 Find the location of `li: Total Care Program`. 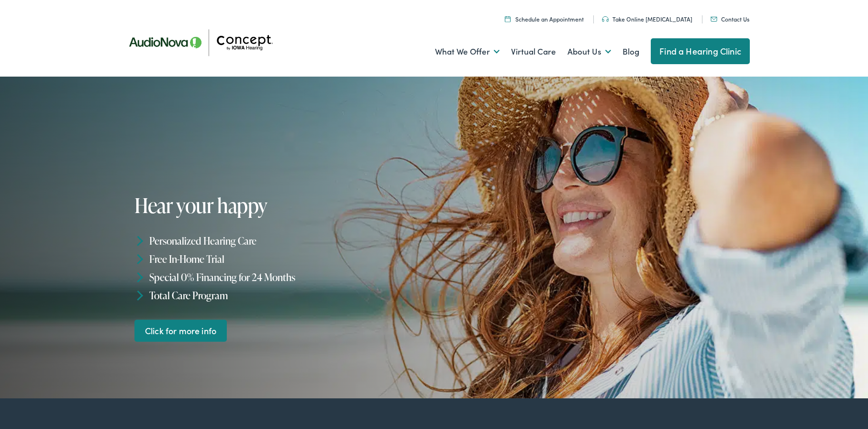

li: Total Care Program is located at coordinates (286, 295).